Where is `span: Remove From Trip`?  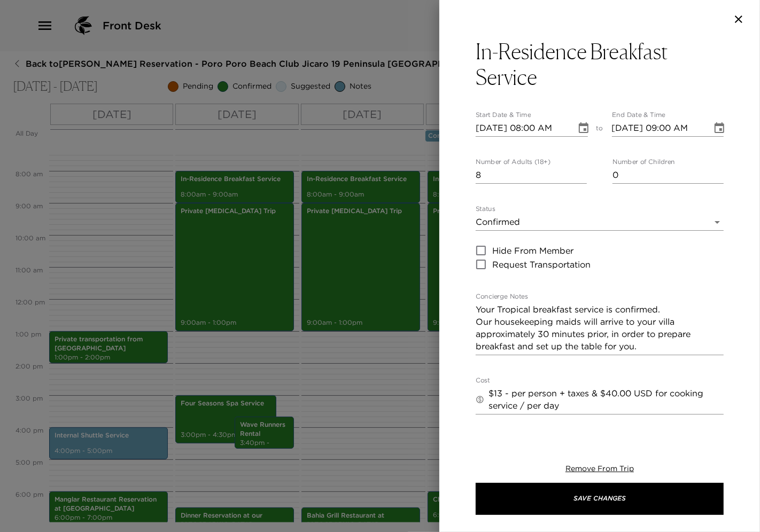 span: Remove From Trip is located at coordinates (600, 469).